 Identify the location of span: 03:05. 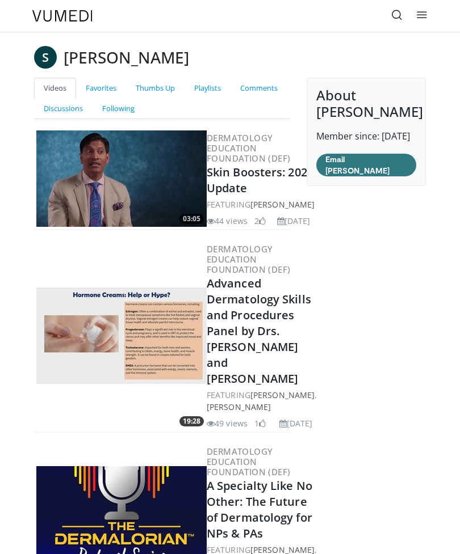
(191, 219).